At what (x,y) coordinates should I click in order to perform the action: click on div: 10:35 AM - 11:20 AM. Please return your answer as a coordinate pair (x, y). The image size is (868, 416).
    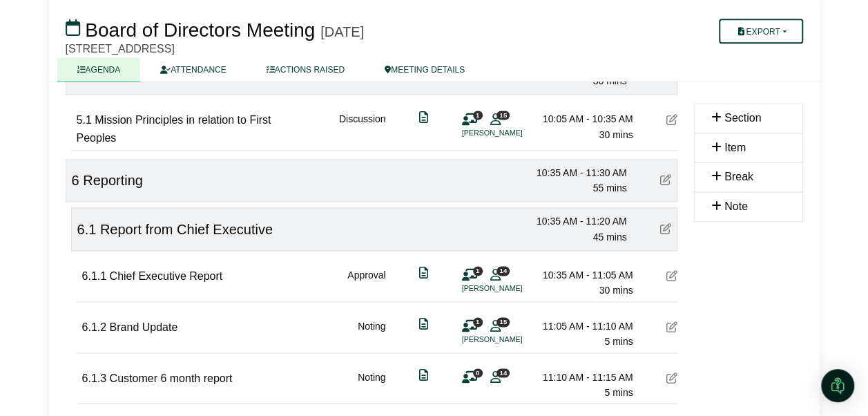
    Looking at the image, I should click on (579, 221).